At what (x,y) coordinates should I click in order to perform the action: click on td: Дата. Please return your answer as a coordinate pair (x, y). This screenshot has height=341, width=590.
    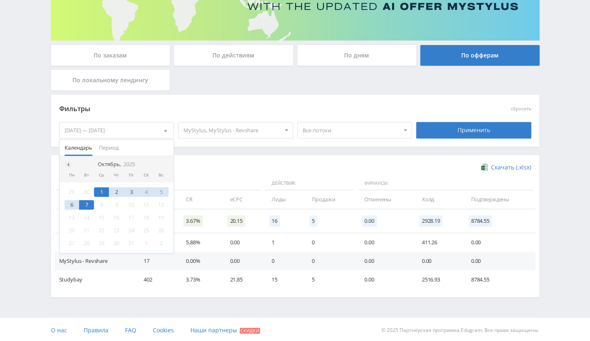
    Looking at the image, I should click on (95, 199).